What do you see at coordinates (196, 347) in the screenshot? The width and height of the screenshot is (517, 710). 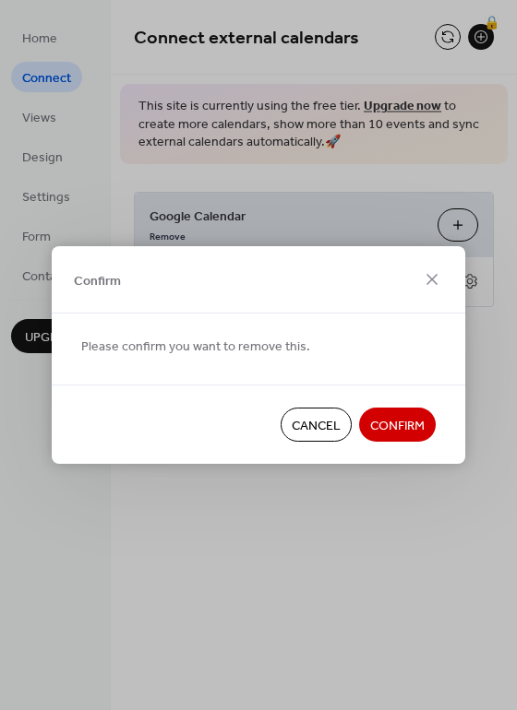 I see `span: Please confirm you want to remove this.` at bounding box center [196, 347].